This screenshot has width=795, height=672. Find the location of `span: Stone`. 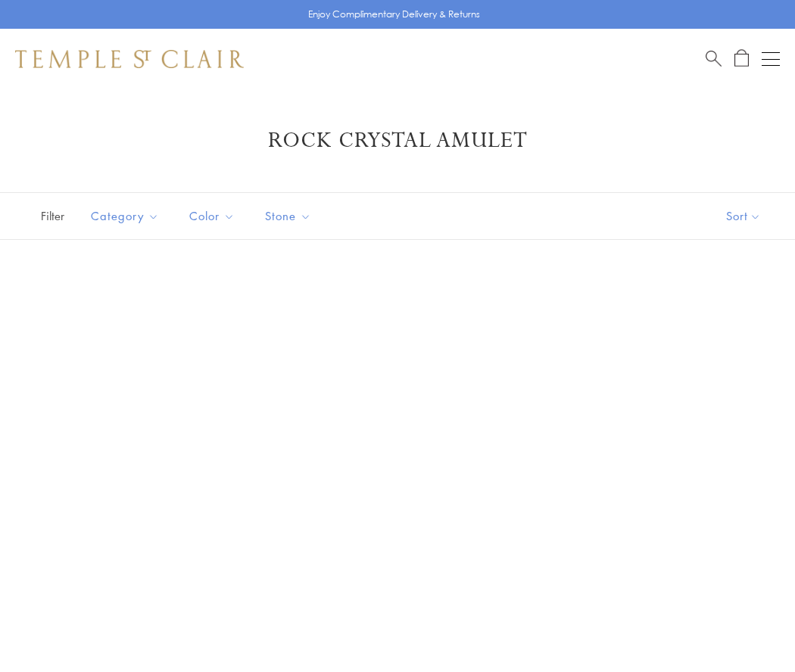

span: Stone is located at coordinates (290, 216).